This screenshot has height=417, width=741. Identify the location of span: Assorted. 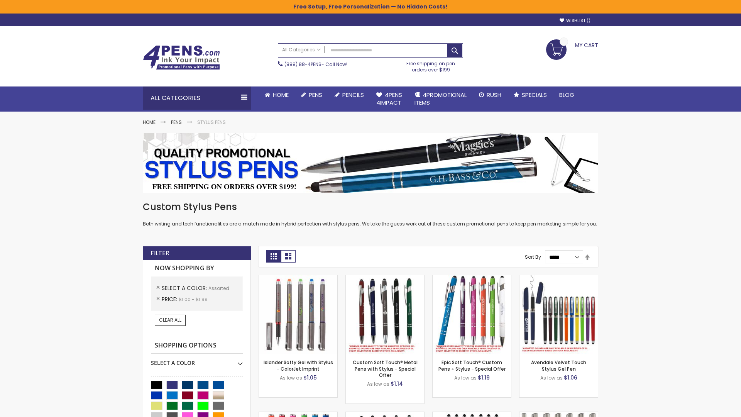
(219, 288).